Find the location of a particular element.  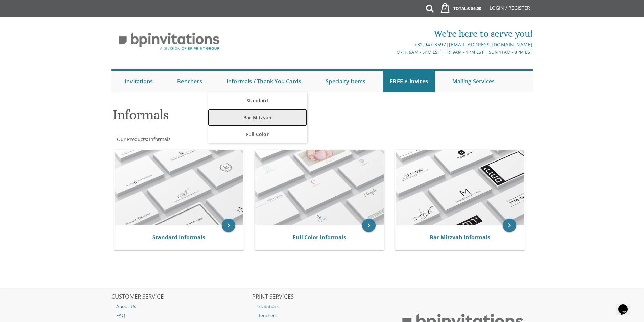

h2: CUSTOMER SERVICE is located at coordinates (181, 297).